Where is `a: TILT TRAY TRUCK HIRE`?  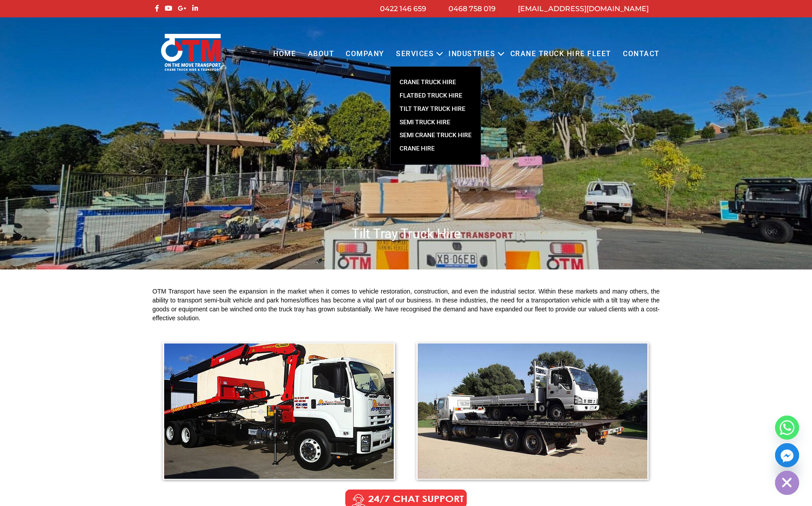
a: TILT TRAY TRUCK HIRE is located at coordinates (436, 109).